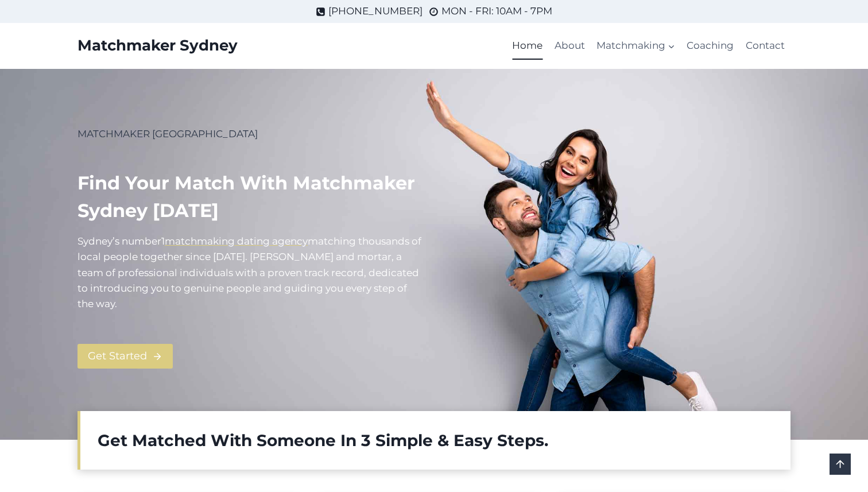  What do you see at coordinates (435, 441) in the screenshot?
I see `h2: Get Matched With Someone In 3 Simple & Easy Steps.​` at bounding box center [435, 441].